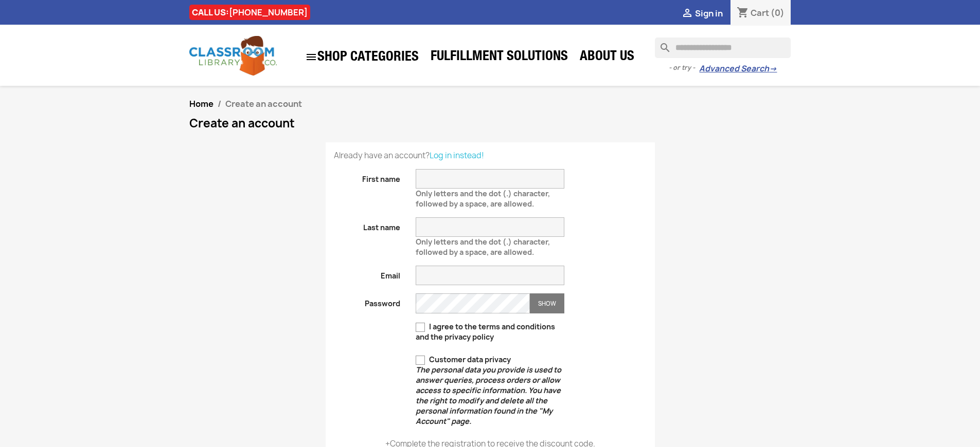  I want to click on label: I agree to the terms and conditions and the privacy policy, so click(490, 332).